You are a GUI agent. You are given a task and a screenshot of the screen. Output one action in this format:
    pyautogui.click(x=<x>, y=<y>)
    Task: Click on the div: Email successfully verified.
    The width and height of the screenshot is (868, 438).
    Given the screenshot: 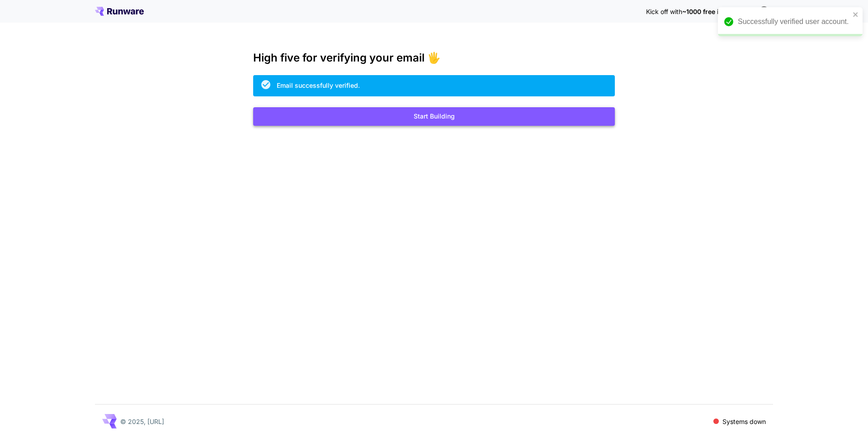 What is the action you would take?
    pyautogui.click(x=318, y=85)
    